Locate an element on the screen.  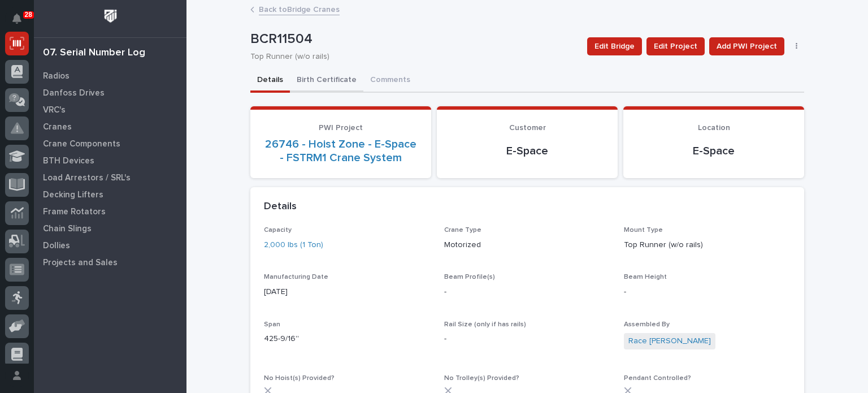
a: Radios is located at coordinates (110, 76).